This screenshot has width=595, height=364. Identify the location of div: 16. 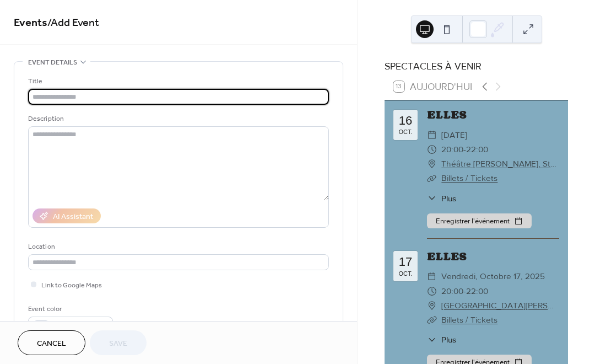
(406, 120).